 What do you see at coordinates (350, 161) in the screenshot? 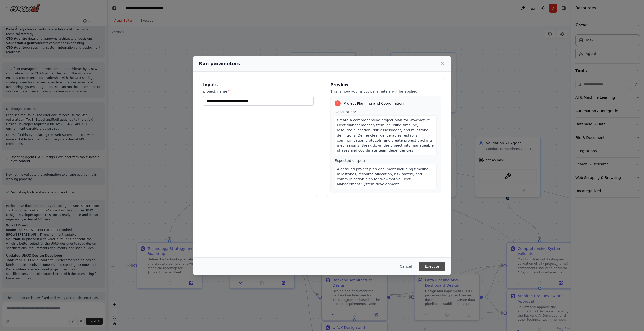
I see `span: Expected output:` at bounding box center [350, 161].